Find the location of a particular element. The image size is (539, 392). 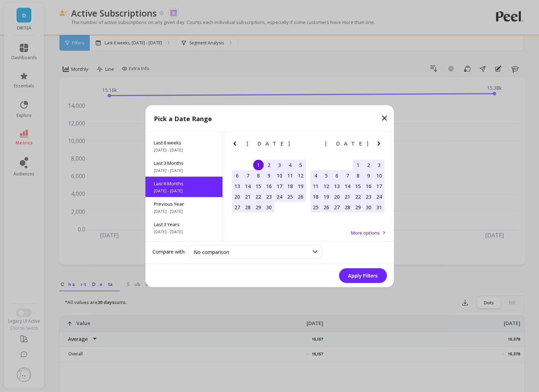

div: Choose Saturday, April 12th, 2025 is located at coordinates (300, 176).